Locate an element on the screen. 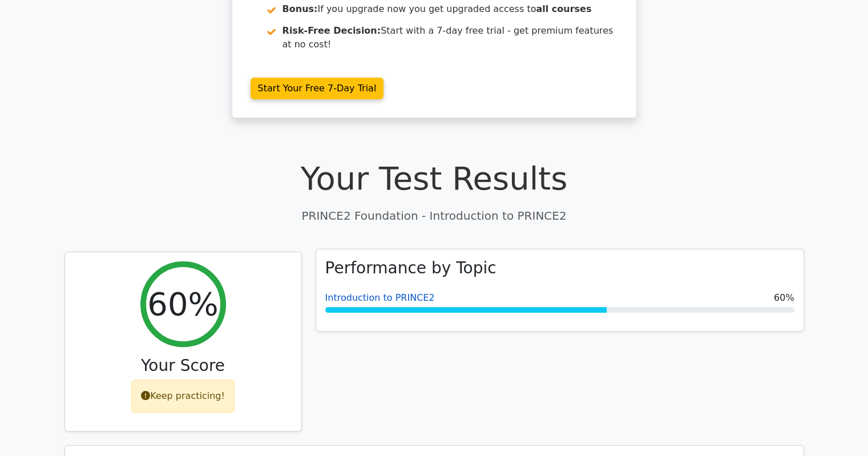 This screenshot has width=868, height=456. h3: Performance by Topic is located at coordinates (411, 268).